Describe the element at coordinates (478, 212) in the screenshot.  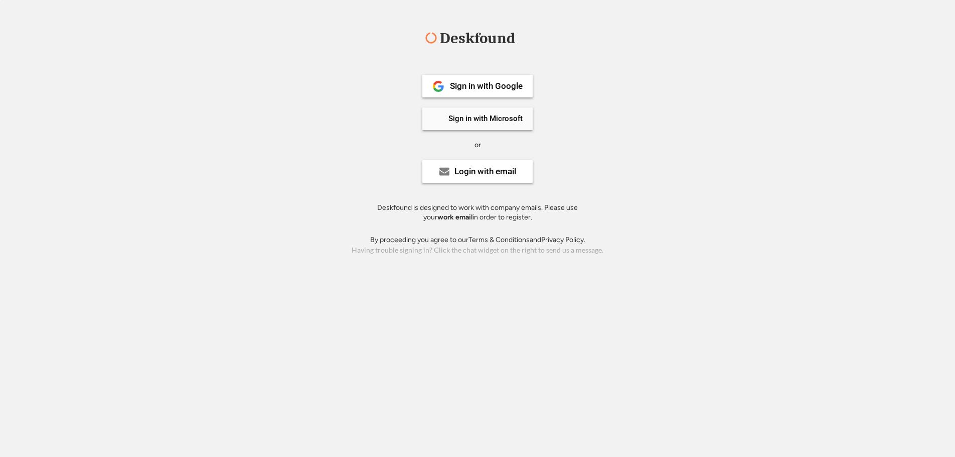
I see `div: Deskfound is designed to work with company emails. Please use your in order to register.` at that location.